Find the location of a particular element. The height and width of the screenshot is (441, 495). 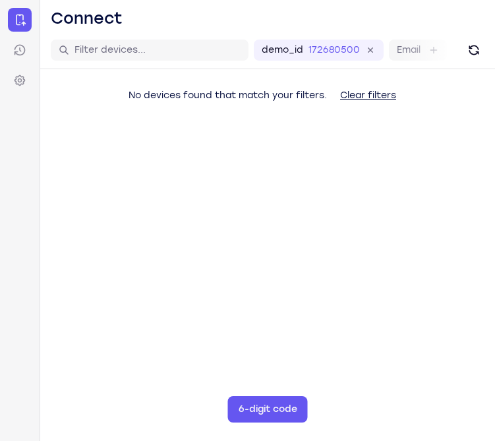

span: No devices found that match your filters. is located at coordinates (227, 95).